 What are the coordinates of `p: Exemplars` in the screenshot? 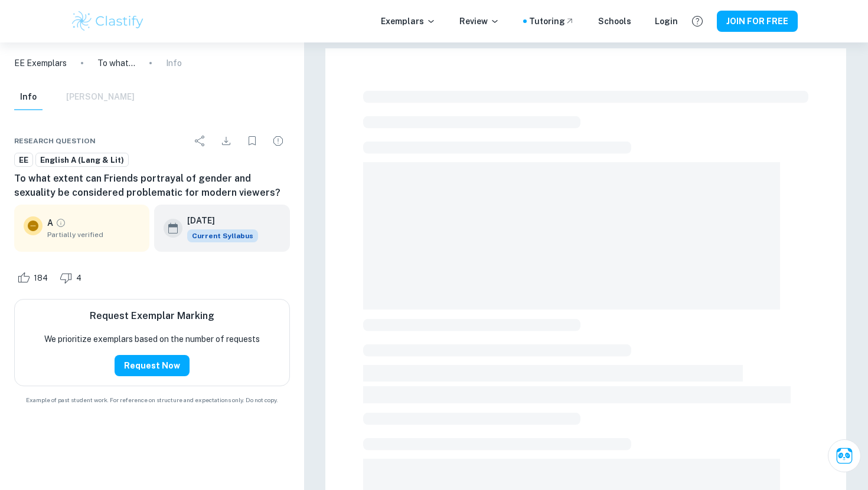 It's located at (408, 21).